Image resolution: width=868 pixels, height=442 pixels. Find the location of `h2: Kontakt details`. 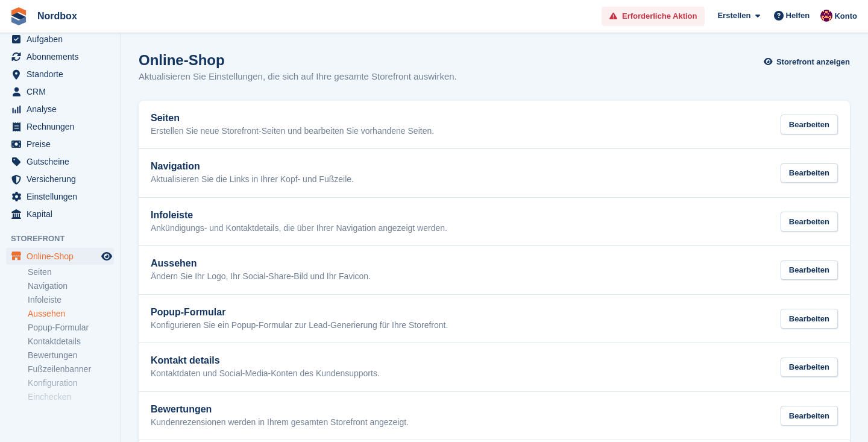

h2: Kontakt details is located at coordinates (265, 360).